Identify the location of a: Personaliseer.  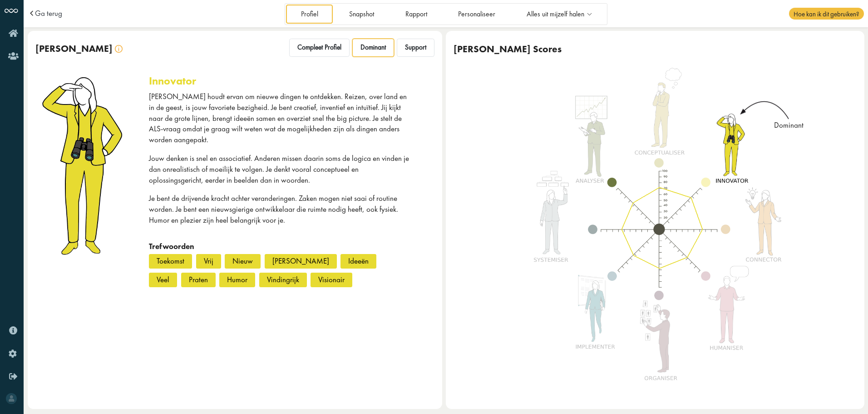
(477, 13).